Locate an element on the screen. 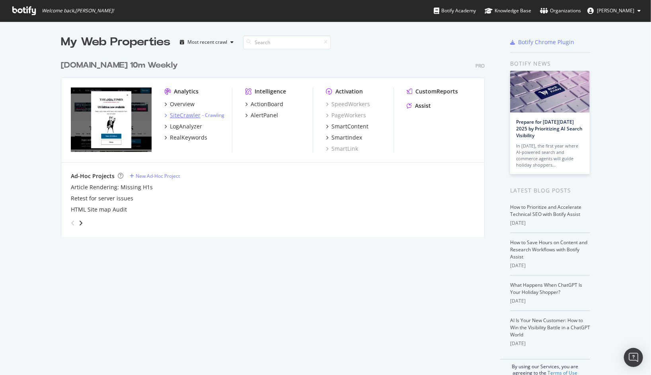  div: New Ad-Hoc Project is located at coordinates (158, 176).